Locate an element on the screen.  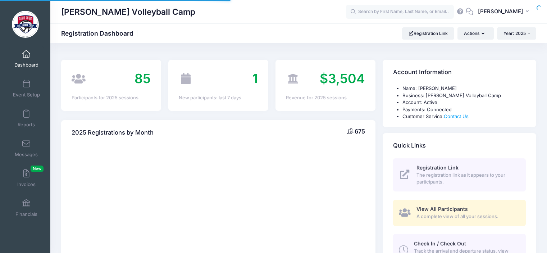
span: Check In / Check Out is located at coordinates (440, 243).